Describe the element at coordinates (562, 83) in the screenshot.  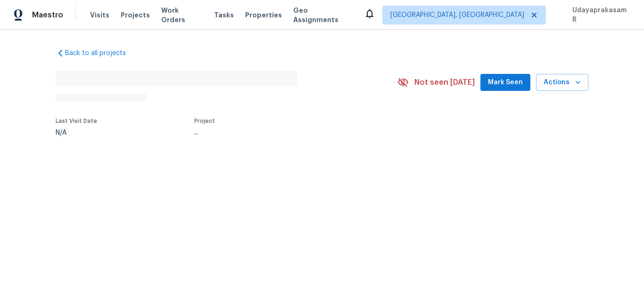
I see `span: Actions` at that location.